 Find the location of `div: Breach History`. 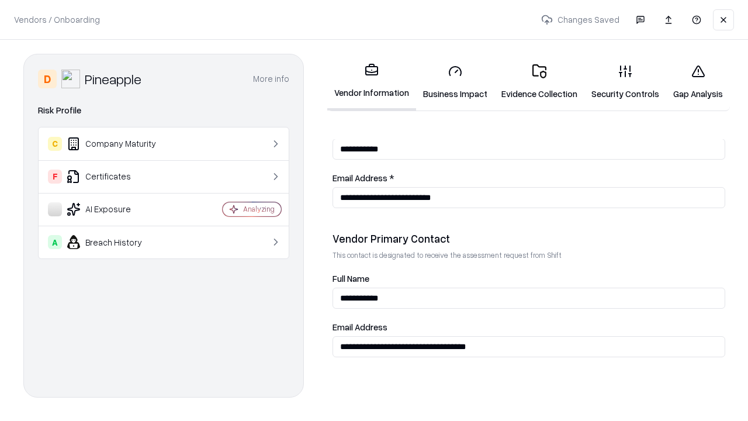

div: Breach History is located at coordinates (117, 242).